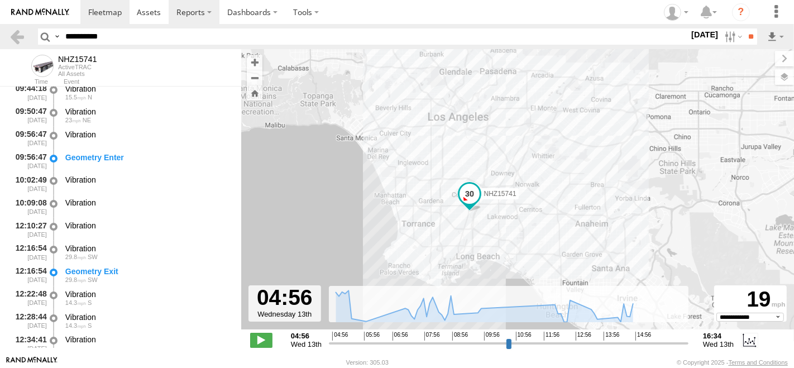 This screenshot has height=368, width=794. I want to click on div: Zulema McIntosch, so click(676, 12).